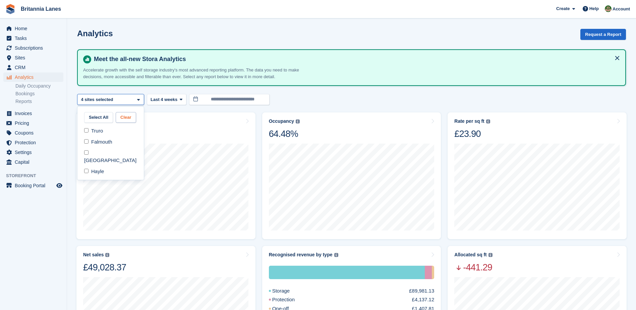  I want to click on button: Select All, so click(99, 117).